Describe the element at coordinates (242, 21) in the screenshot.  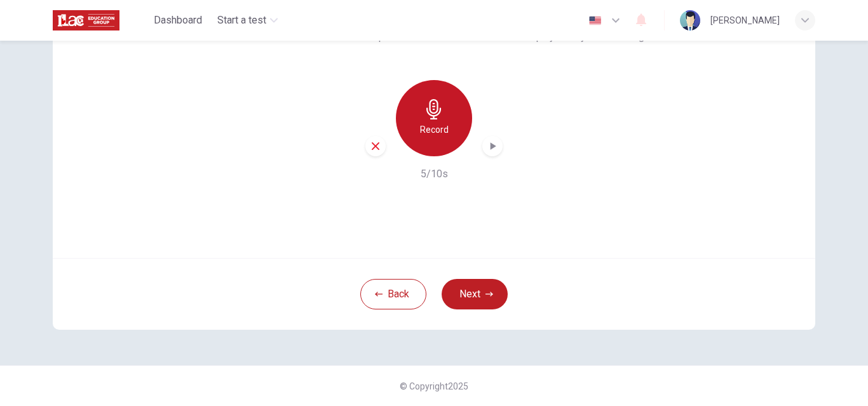
I see `span: Start a test` at that location.